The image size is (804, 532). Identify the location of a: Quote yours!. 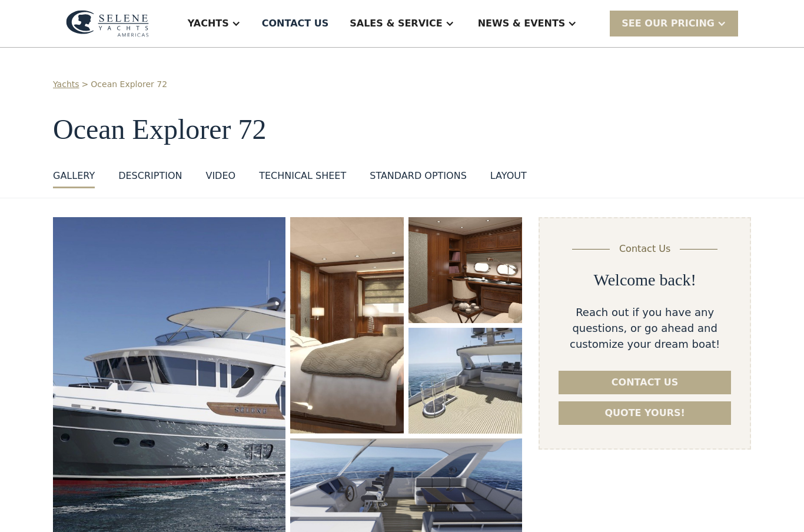
(645, 413).